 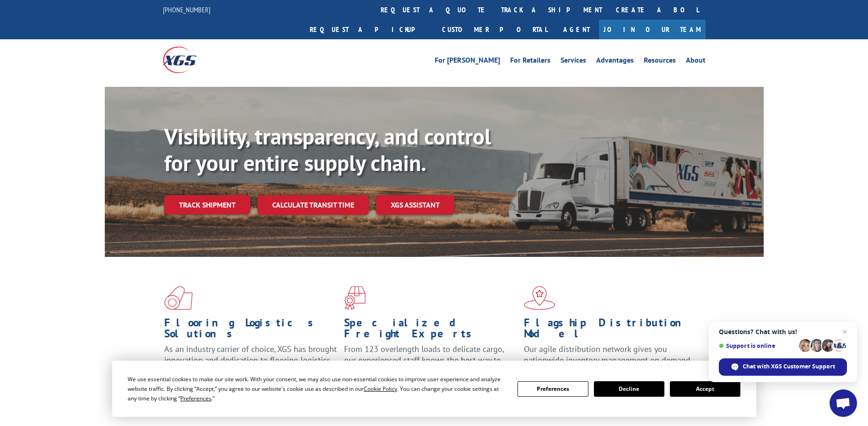 What do you see at coordinates (494, 30) in the screenshot?
I see `a: Customer Portal` at bounding box center [494, 30].